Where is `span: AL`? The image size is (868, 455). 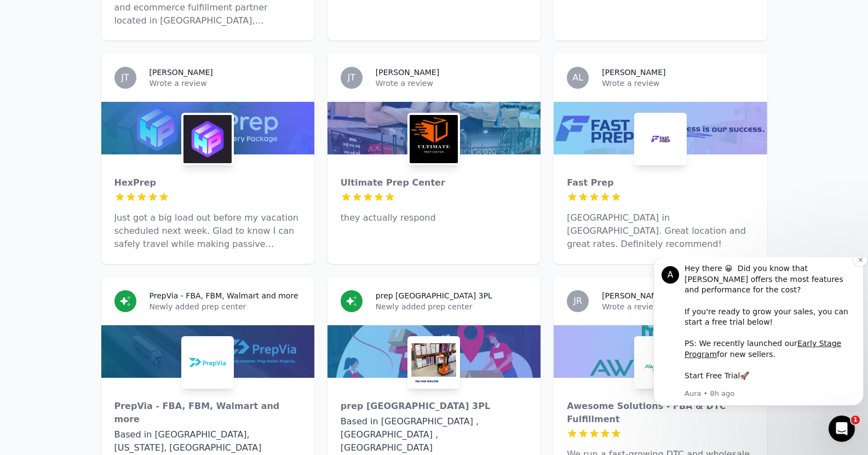 span: AL is located at coordinates (578, 78).